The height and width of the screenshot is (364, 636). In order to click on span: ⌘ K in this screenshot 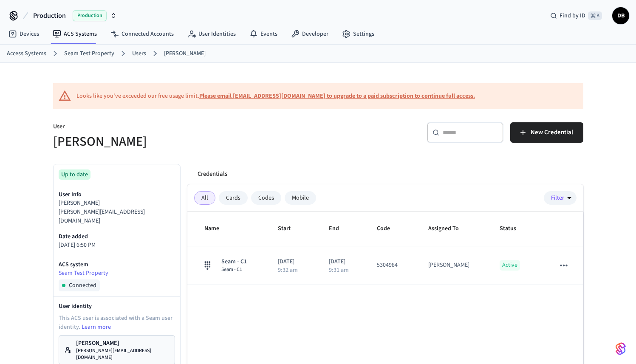, I will do `click(595, 16)`.